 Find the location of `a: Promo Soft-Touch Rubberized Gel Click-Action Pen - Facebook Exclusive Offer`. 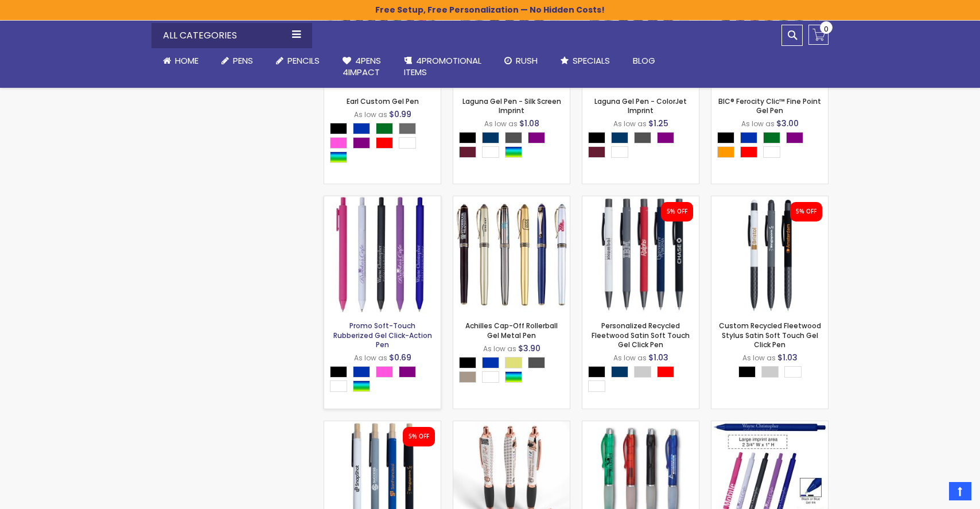

a: Promo Soft-Touch Rubberized Gel Click-Action Pen - Facebook Exclusive Offer is located at coordinates (769, 425).